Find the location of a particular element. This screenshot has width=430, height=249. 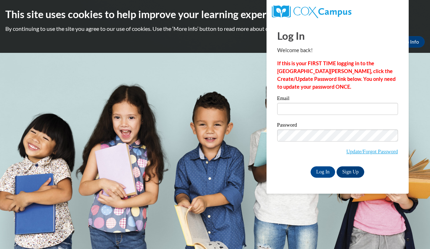

label: Password is located at coordinates (338, 126).